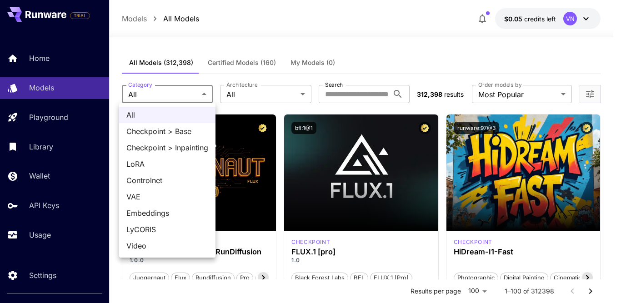 The height and width of the screenshot is (303, 621). Describe the element at coordinates (167, 131) in the screenshot. I see `span: Checkpoint > Base` at that location.